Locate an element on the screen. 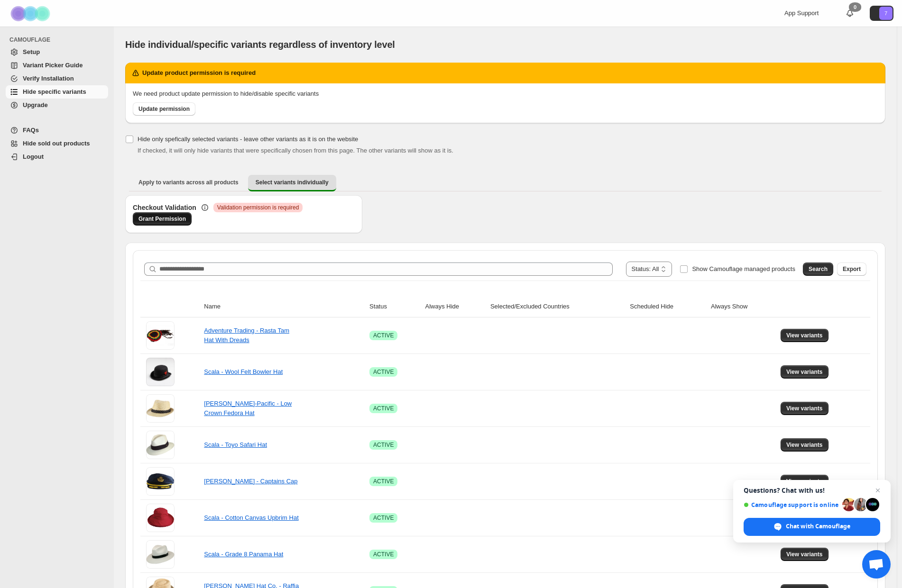 This screenshot has width=902, height=588. span: Variant Picker Guide is located at coordinates (53, 65).